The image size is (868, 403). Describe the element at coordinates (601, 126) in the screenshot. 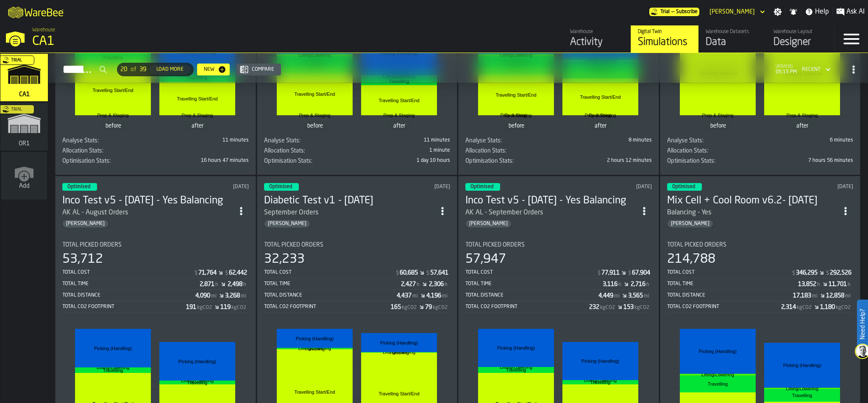

I see `text: after` at that location.